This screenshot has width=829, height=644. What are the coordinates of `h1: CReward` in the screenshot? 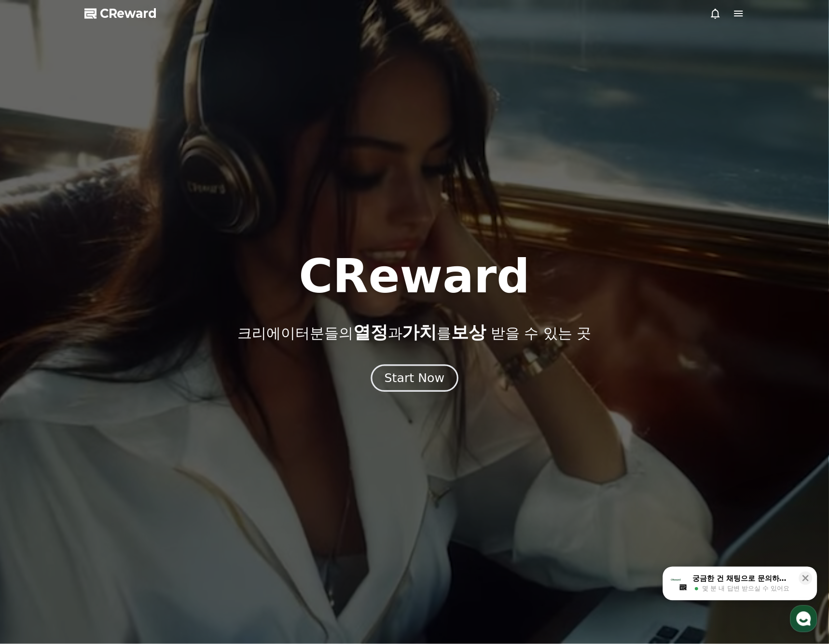 It's located at (414, 277).